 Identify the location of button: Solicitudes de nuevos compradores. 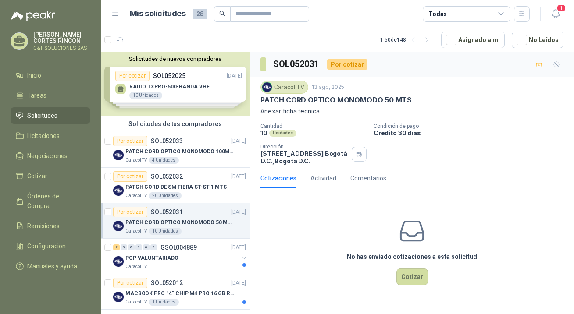
(175, 59).